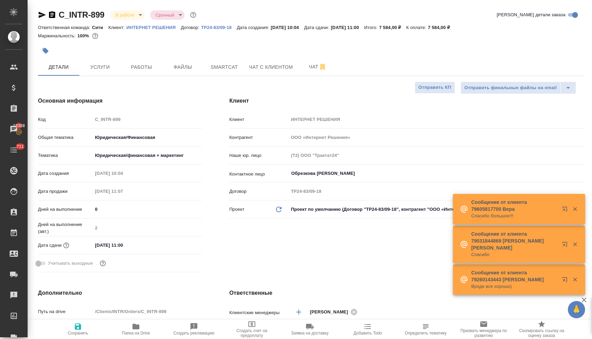 The height and width of the screenshot is (339, 592). Describe the element at coordinates (142, 67) in the screenshot. I see `span: Работы` at that location.